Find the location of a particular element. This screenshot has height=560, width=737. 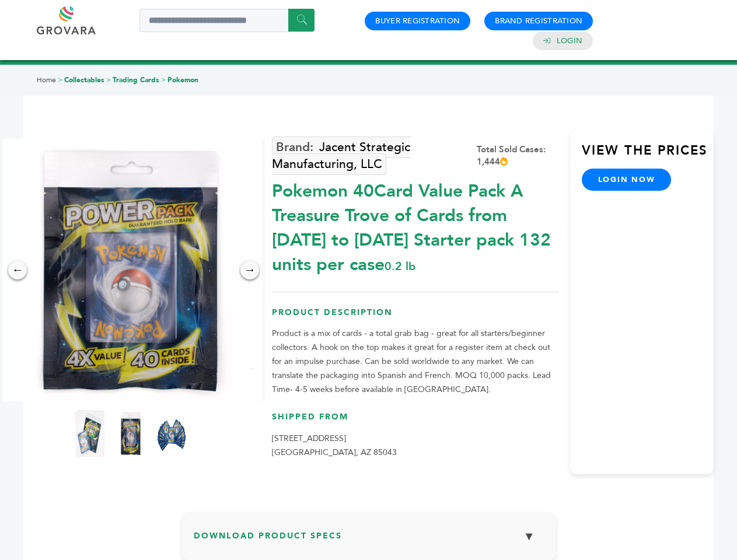

span: 0.2 lb is located at coordinates (400, 266).